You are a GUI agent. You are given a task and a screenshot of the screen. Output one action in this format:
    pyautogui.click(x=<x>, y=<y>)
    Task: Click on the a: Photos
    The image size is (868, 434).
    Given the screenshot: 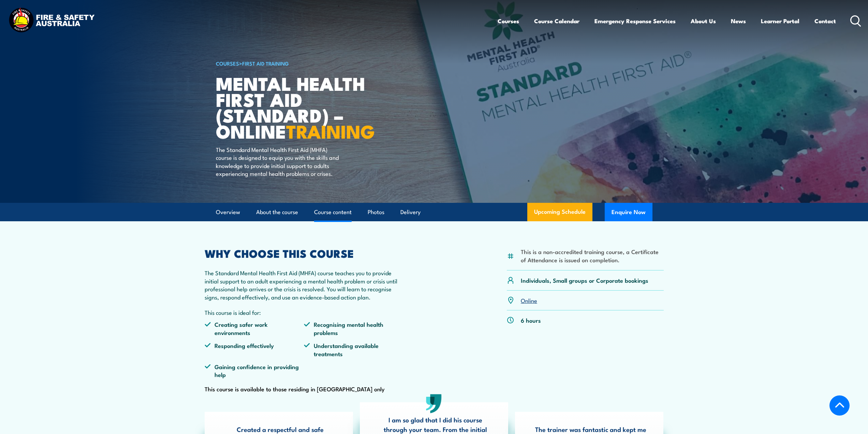 What is the action you would take?
    pyautogui.click(x=375, y=212)
    